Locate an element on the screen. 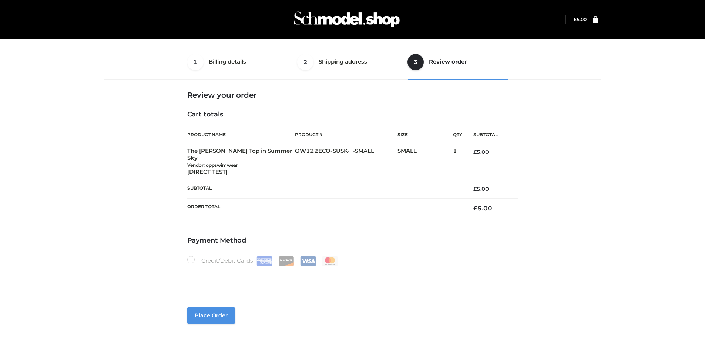 This screenshot has width=705, height=348. h4: Cart totals is located at coordinates (353, 115).